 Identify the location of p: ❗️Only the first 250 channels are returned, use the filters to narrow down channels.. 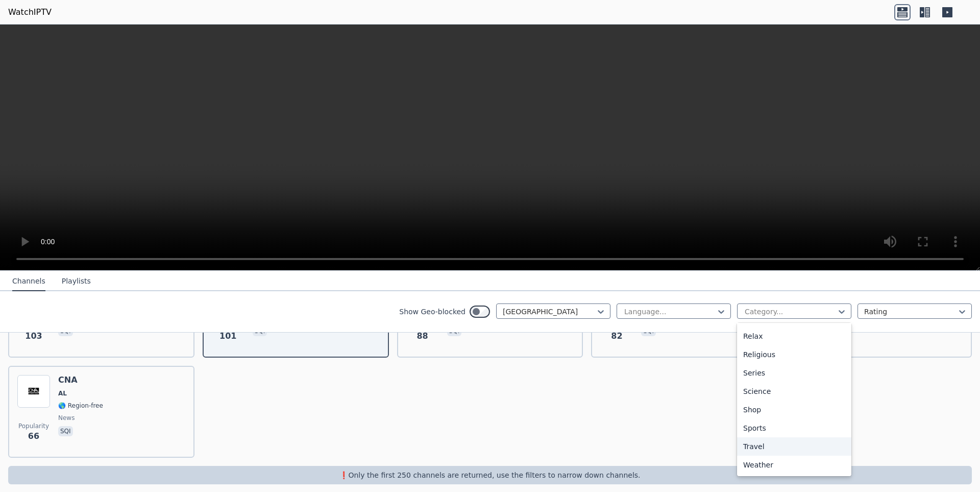
(490, 475).